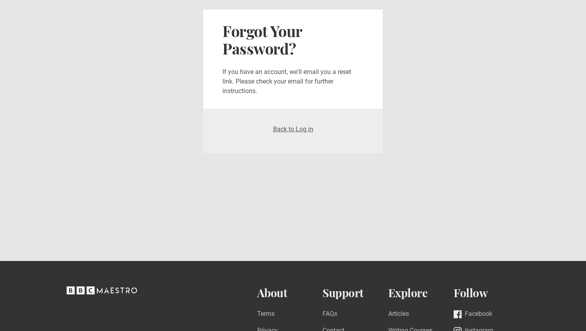  What do you see at coordinates (293, 40) in the screenshot?
I see `h2: Forgot Your Password?` at bounding box center [293, 40].